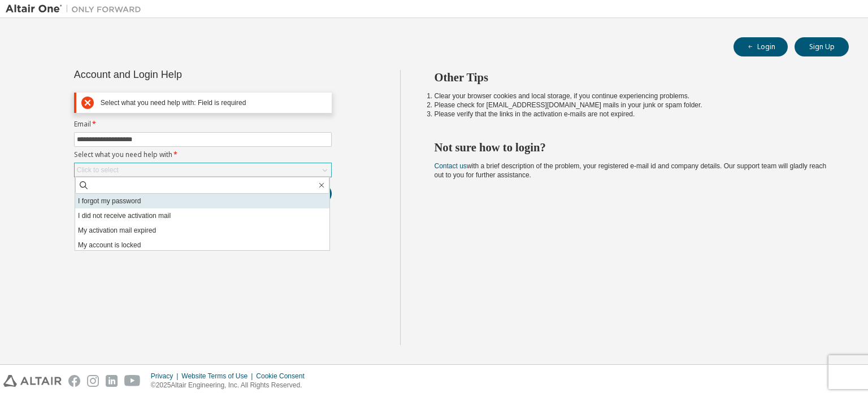 Image resolution: width=868 pixels, height=397 pixels. I want to click on img: altair_logo.svg, so click(32, 380).